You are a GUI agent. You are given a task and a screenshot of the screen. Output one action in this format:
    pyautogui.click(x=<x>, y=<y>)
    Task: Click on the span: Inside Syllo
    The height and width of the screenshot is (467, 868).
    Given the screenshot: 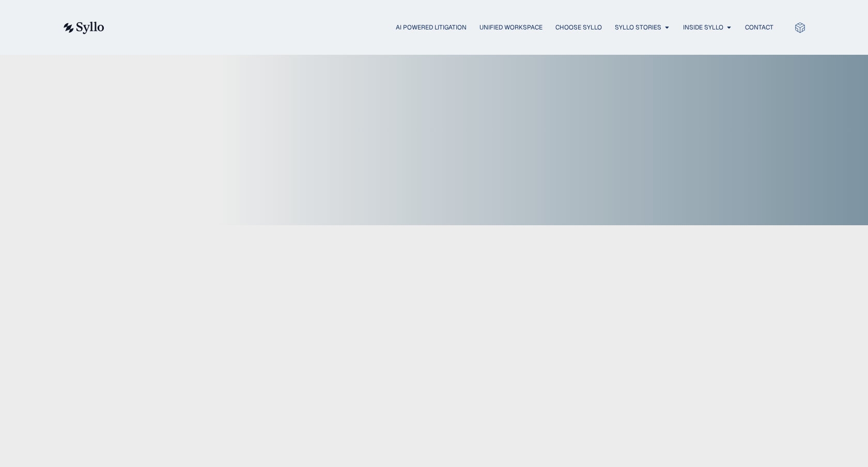 What is the action you would take?
    pyautogui.click(x=703, y=28)
    